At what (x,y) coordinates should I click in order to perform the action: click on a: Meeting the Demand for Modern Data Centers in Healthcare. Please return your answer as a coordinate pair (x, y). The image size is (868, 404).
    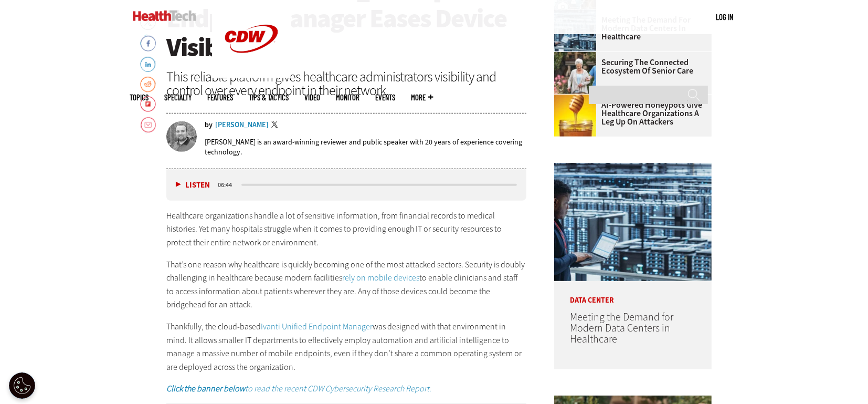
    Looking at the image, I should click on (621, 327).